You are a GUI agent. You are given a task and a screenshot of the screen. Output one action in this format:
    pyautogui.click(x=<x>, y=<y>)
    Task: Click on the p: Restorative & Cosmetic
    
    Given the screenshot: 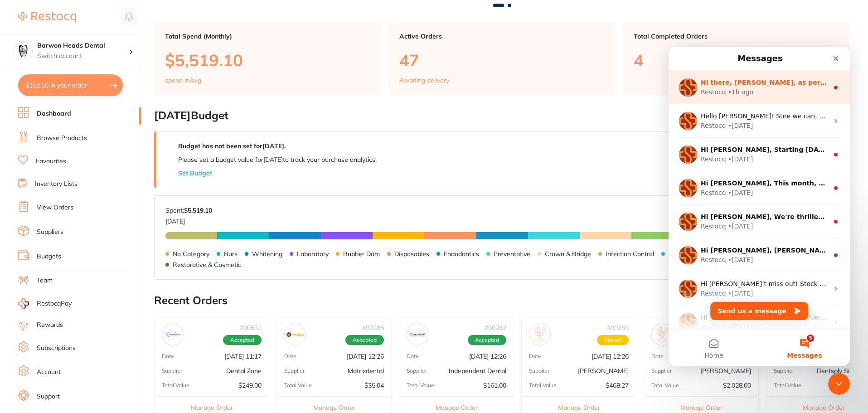 What is the action you would take?
    pyautogui.click(x=207, y=264)
    